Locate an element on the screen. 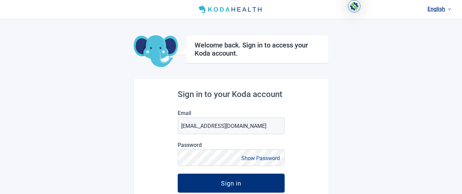 The image size is (462, 194). button: Sign in is located at coordinates (231, 183).